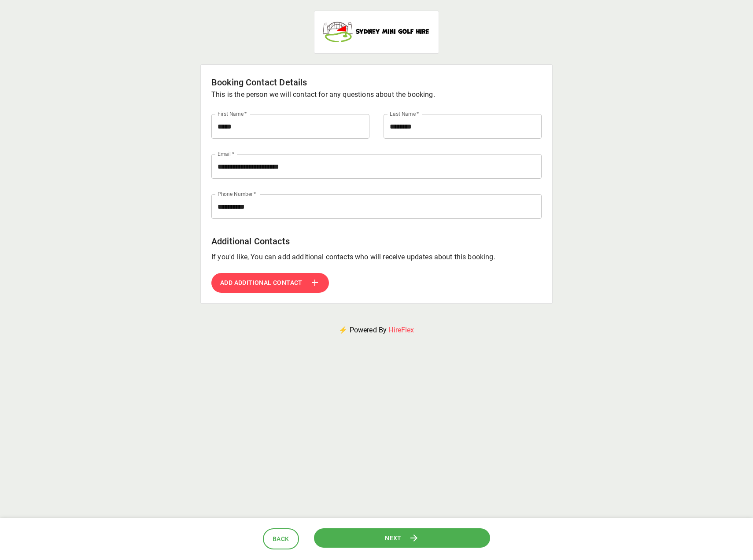 This screenshot has height=560, width=753. What do you see at coordinates (281, 539) in the screenshot?
I see `button: Back` at bounding box center [281, 539].